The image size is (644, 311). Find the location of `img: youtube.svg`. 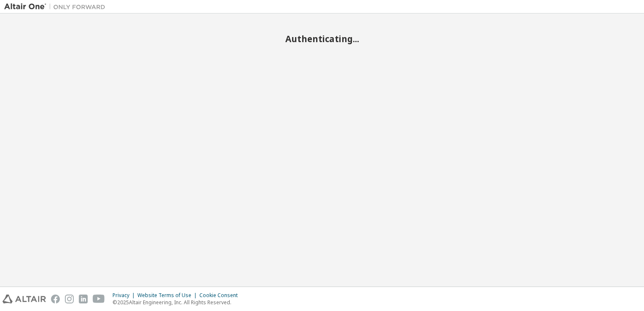

img: youtube.svg is located at coordinates (98, 299).